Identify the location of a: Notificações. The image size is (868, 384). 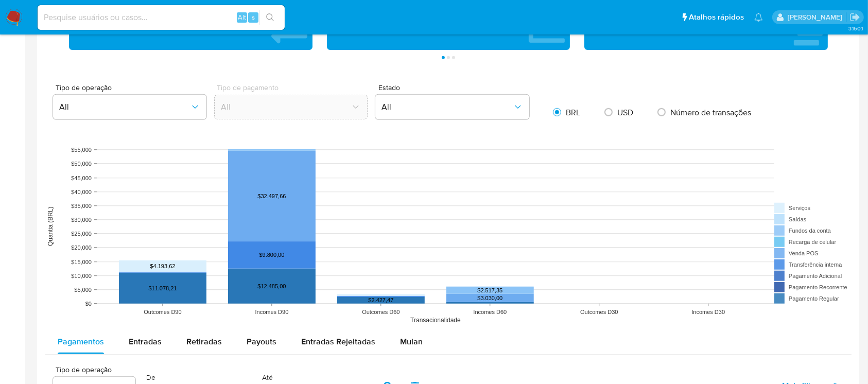
(758, 17).